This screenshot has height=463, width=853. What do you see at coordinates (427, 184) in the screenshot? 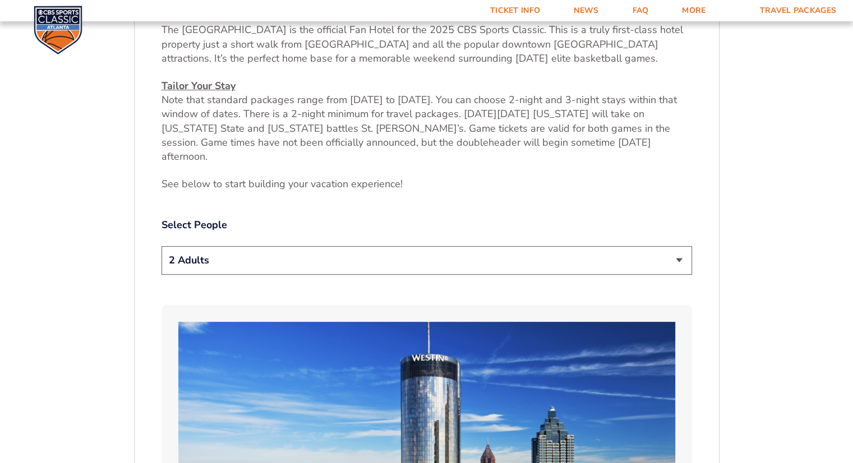
I see `p: See below to start building your vacation experience!` at bounding box center [427, 184].